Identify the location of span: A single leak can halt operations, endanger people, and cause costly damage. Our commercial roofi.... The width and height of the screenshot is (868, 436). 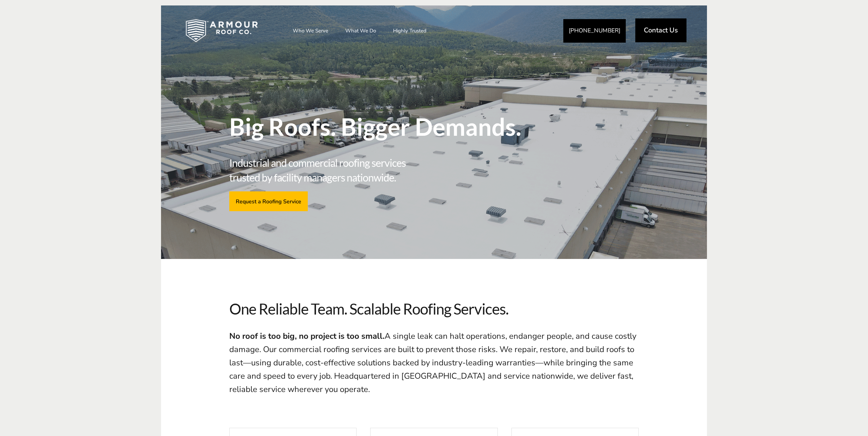
(432, 362).